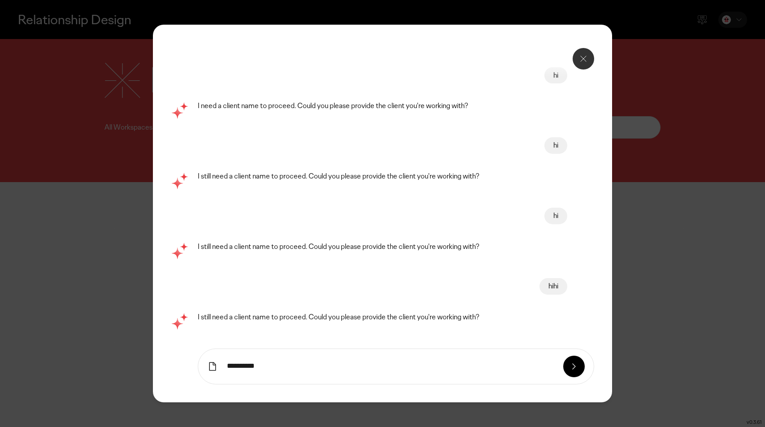  Describe the element at coordinates (373, 106) in the screenshot. I see `p: I need a client name to proceed. Could you please provide the client you're working with?` at that location.